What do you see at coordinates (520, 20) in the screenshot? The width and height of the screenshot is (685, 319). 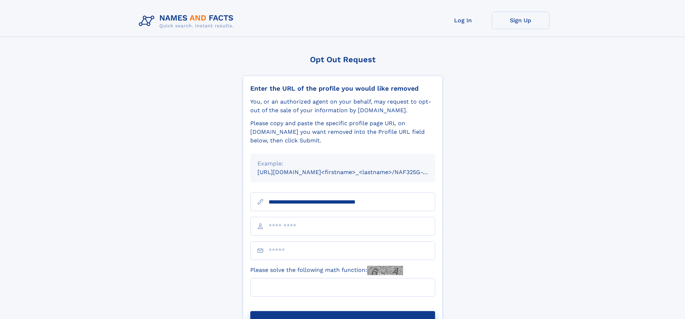 I see `a: Sign Up` at bounding box center [520, 20].